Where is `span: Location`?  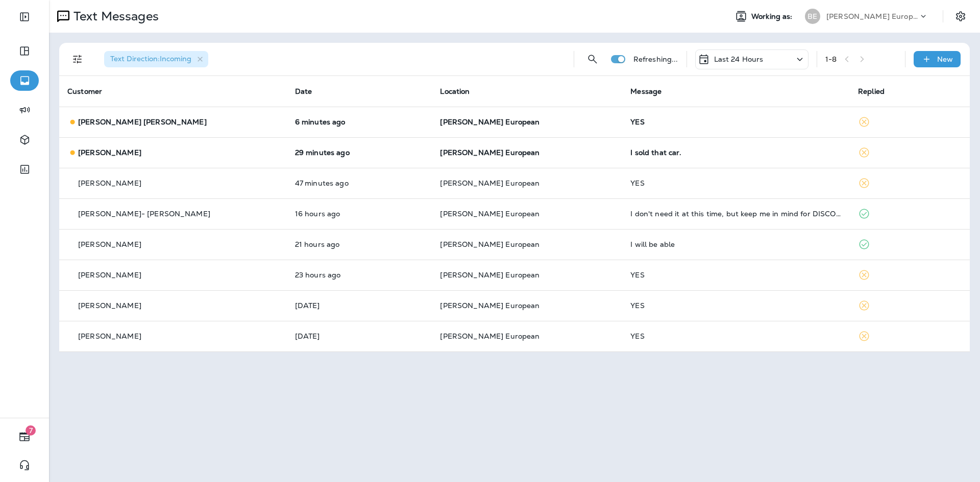
span: Location is located at coordinates (455, 91).